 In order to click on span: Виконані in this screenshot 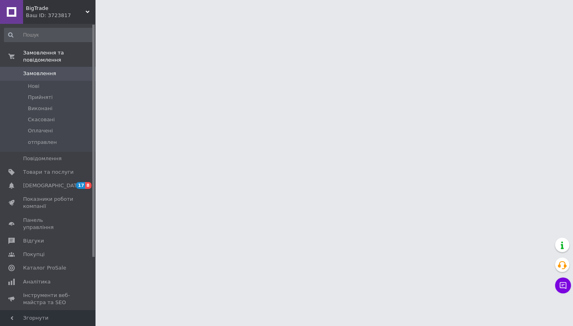, I will do `click(40, 109)`.